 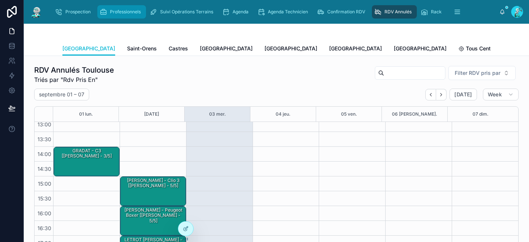 What do you see at coordinates (274, 12) in the screenshot?
I see `div: scrollable content` at bounding box center [274, 12].